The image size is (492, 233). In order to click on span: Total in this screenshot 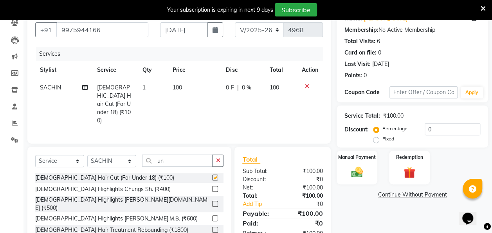, I will do `click(251, 159)`.